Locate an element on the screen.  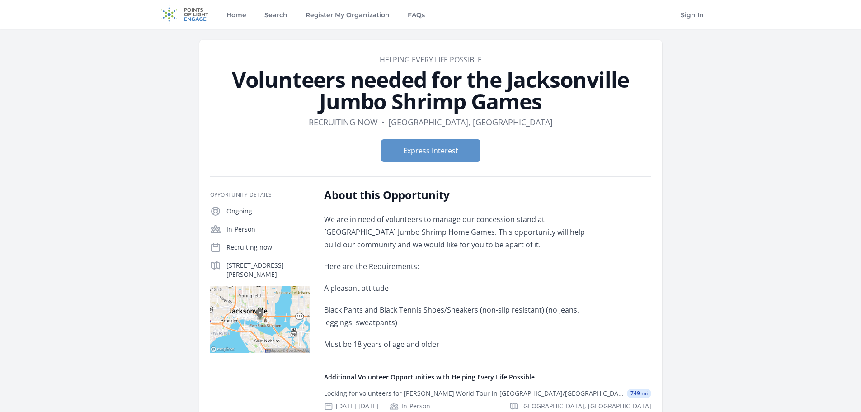
a: Helping Every Life Possible is located at coordinates (431, 60).